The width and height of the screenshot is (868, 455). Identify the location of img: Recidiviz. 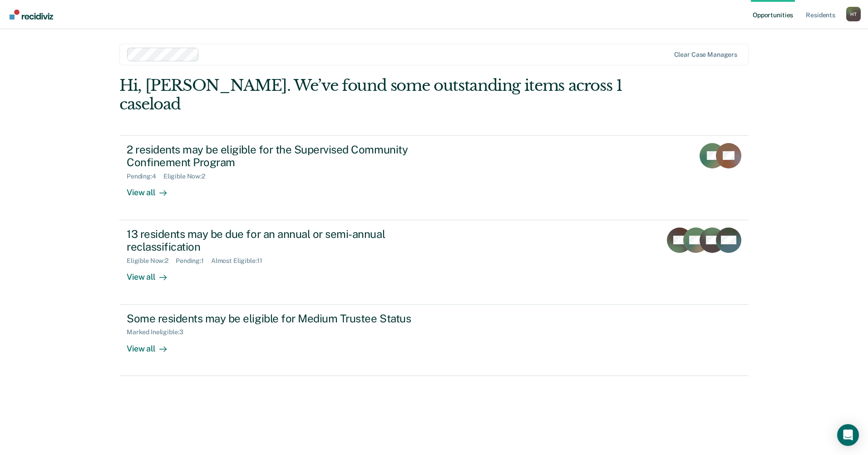
(31, 15).